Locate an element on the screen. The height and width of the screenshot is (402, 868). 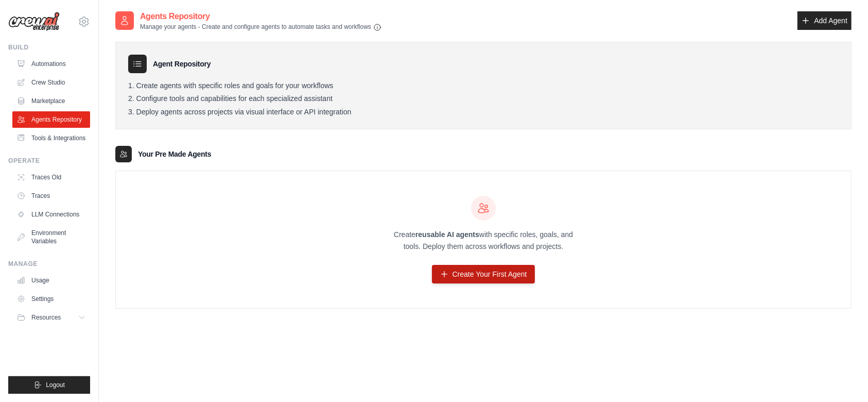
a: Traces Old is located at coordinates (51, 177).